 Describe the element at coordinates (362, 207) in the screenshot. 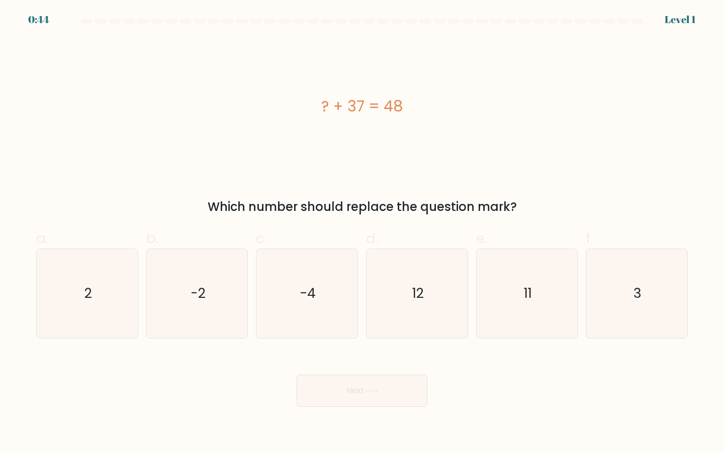

I see `div: Which number should replace the question mark?` at that location.